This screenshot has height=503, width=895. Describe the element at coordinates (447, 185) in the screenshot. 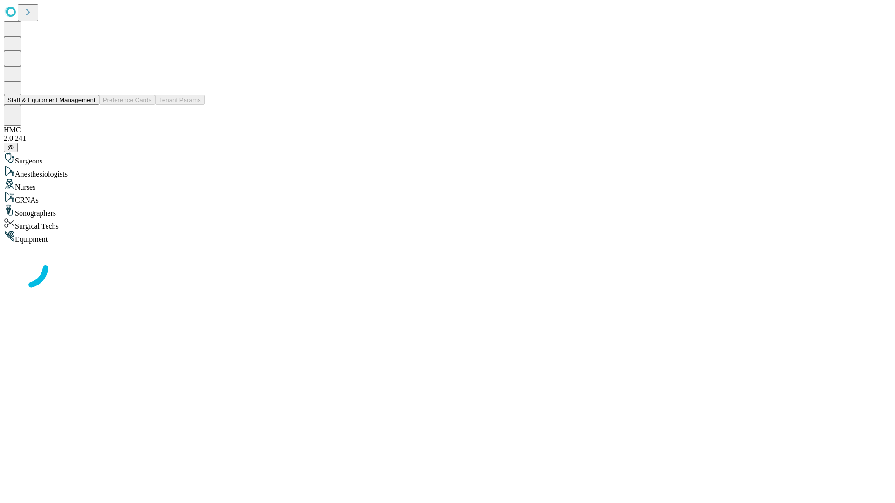

I see `div: Nurses` at that location.